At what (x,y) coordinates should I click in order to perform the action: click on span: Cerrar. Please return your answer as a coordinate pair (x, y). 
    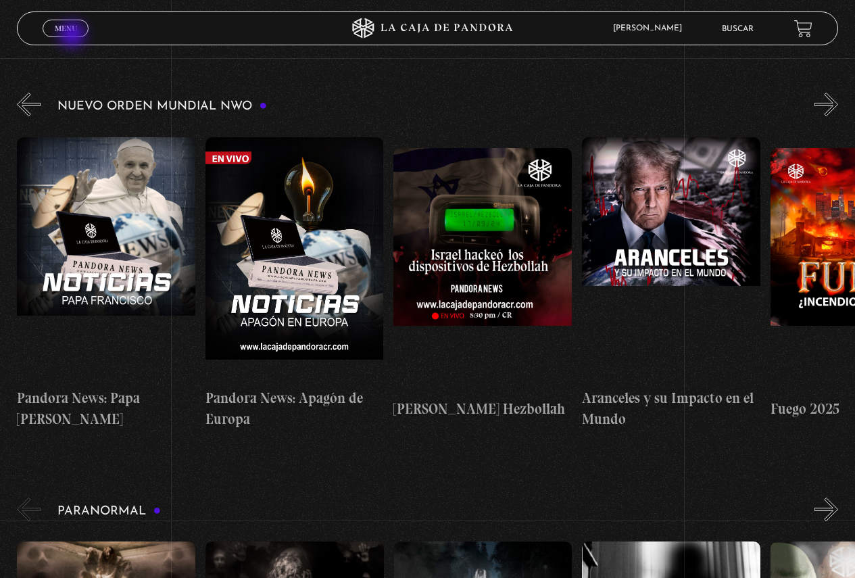
    Looking at the image, I should click on (66, 41).